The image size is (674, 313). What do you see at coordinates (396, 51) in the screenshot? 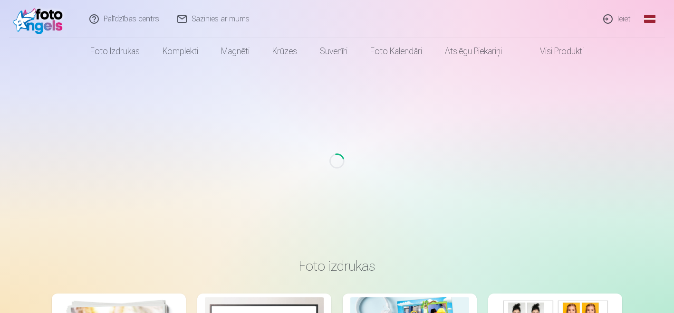
I see `a: Foto kalendāri` at bounding box center [396, 51].